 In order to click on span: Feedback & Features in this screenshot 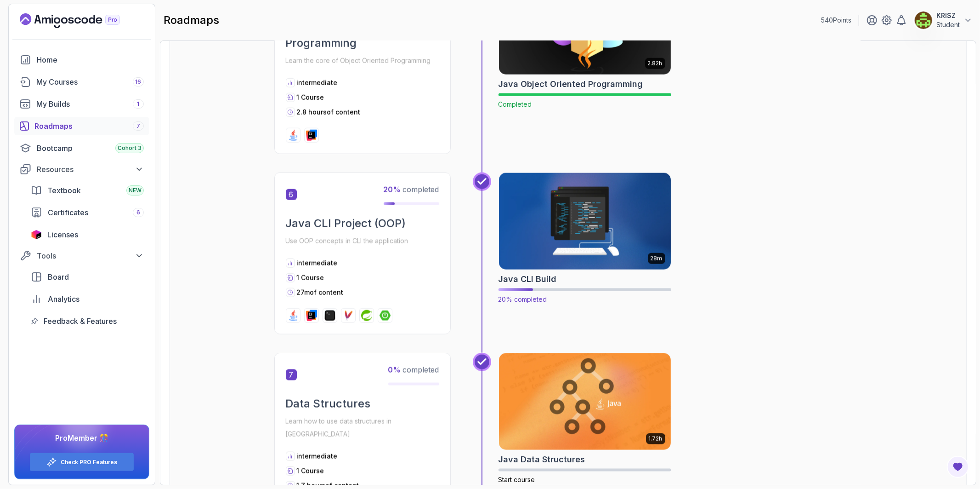, I will do `click(80, 321)`.